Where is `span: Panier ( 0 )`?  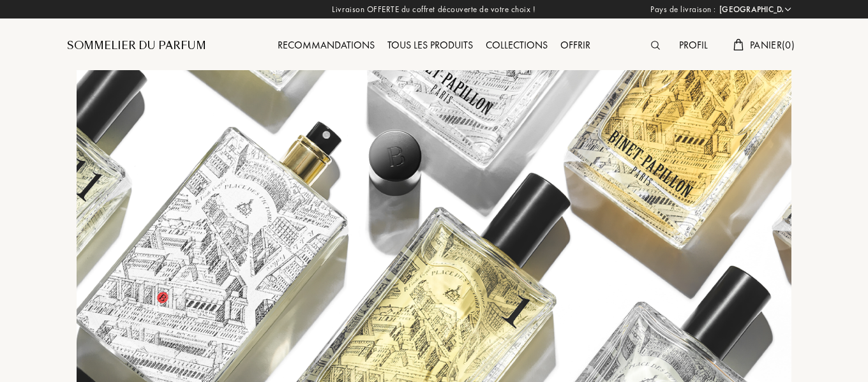
span: Panier ( 0 ) is located at coordinates (773, 45).